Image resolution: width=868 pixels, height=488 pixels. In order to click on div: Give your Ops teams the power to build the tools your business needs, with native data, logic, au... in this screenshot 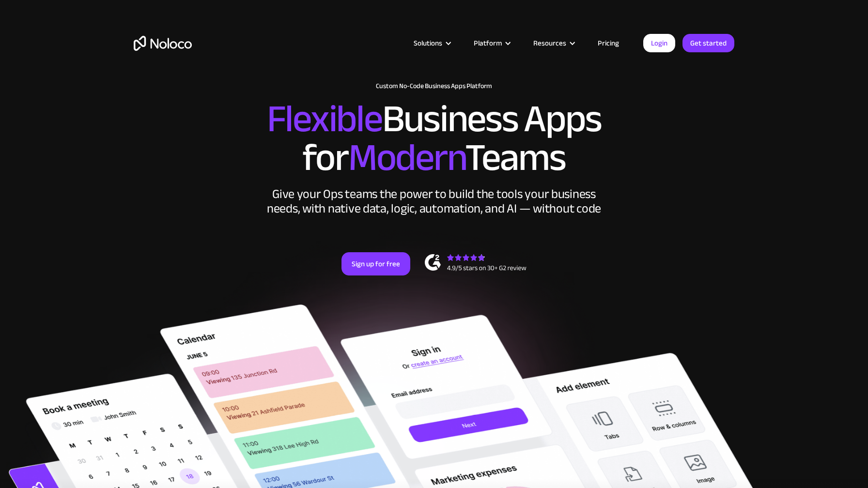, I will do `click(434, 201)`.